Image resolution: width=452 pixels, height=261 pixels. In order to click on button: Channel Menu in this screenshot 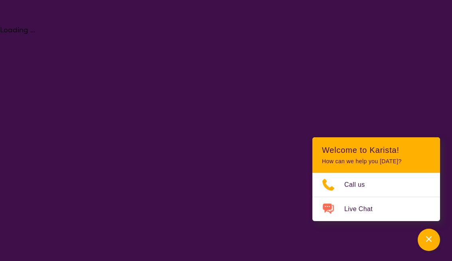, I will do `click(429, 240)`.